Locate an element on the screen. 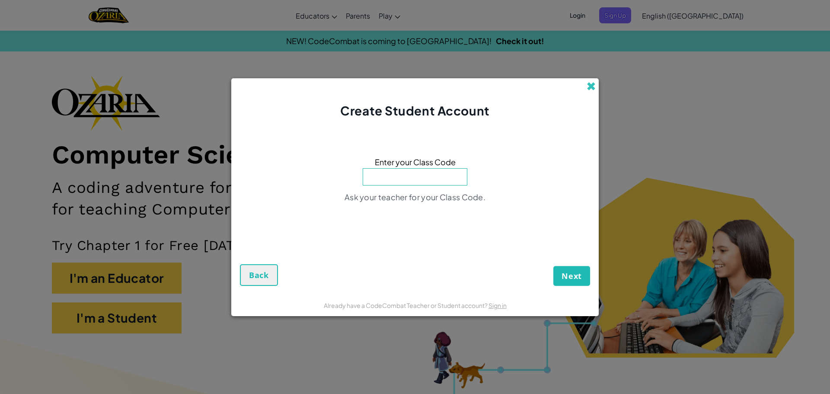 This screenshot has height=394, width=830. span: Next is located at coordinates (571, 276).